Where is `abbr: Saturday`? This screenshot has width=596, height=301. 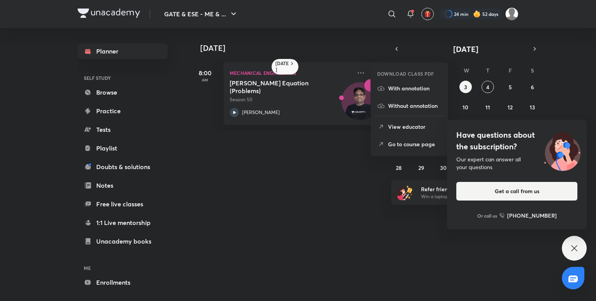 abbr: Saturday is located at coordinates (532, 70).